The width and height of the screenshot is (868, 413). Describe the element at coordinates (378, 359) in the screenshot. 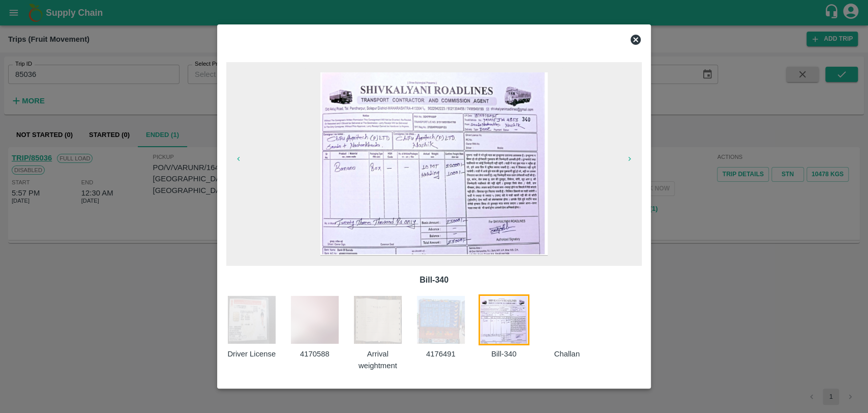

I see `p: Arrival weightment` at that location.